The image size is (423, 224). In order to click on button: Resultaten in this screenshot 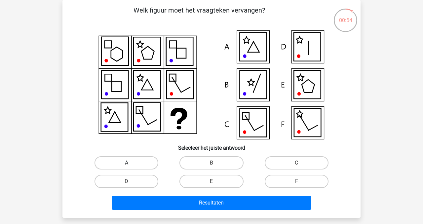, I will do `click(211, 203)`.